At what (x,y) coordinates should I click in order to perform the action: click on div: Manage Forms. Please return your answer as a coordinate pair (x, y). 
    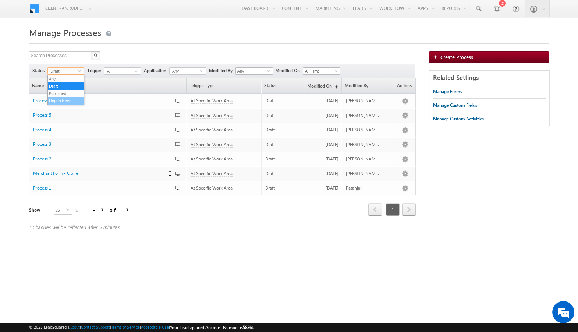
    Looking at the image, I should click on (447, 92).